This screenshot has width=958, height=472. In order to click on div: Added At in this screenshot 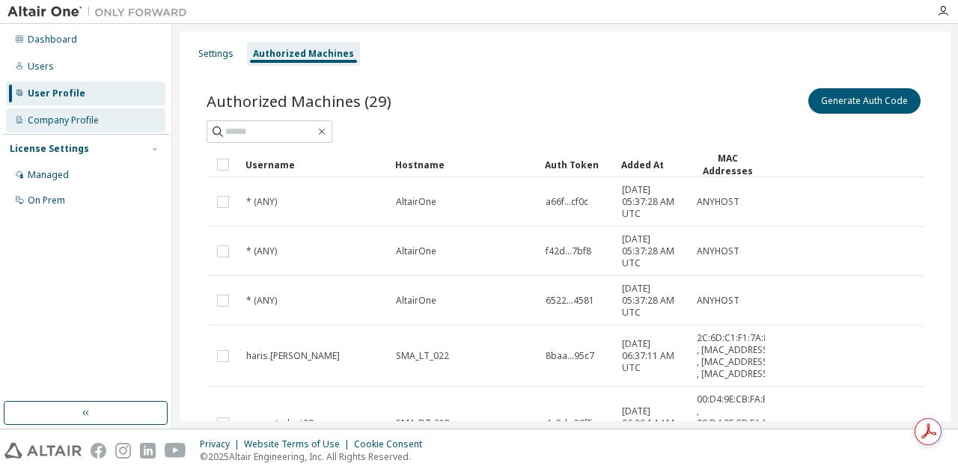, I will do `click(653, 165)`.